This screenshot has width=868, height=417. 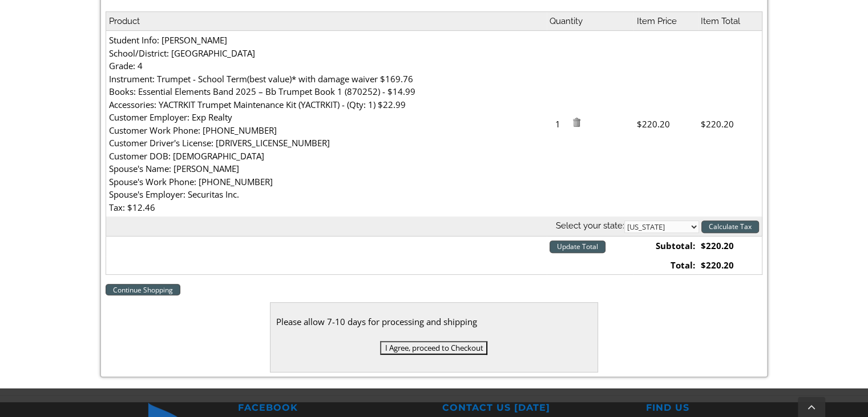 What do you see at coordinates (559, 124) in the screenshot?
I see `span: 1` at bounding box center [559, 124].